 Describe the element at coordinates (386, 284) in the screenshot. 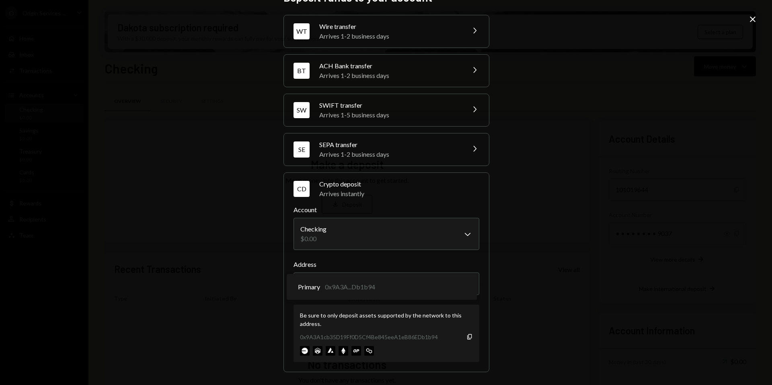

I see `button: Address` at that location.